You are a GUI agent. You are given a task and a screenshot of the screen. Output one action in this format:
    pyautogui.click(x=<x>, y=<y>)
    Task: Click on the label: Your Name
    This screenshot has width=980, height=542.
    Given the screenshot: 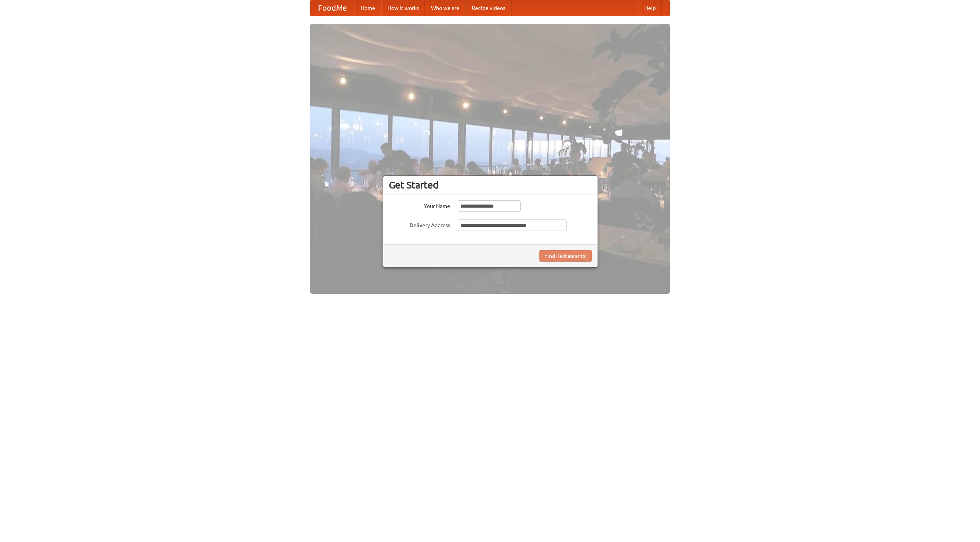 What is the action you would take?
    pyautogui.click(x=420, y=205)
    